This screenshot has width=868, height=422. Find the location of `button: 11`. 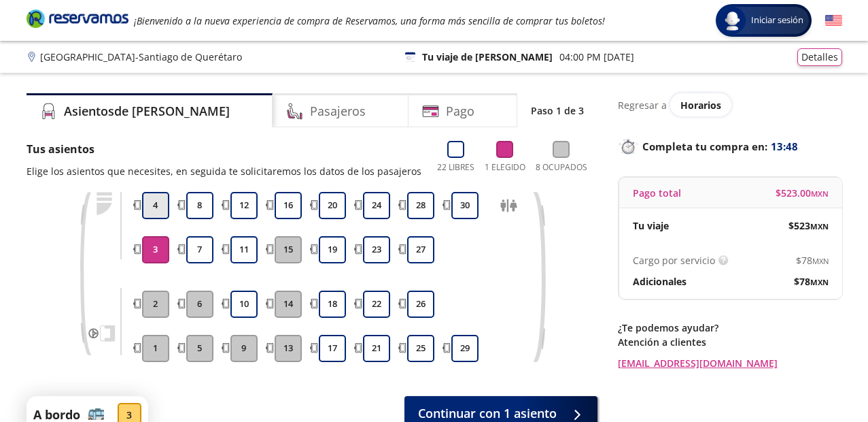

button: 11 is located at coordinates (244, 250).